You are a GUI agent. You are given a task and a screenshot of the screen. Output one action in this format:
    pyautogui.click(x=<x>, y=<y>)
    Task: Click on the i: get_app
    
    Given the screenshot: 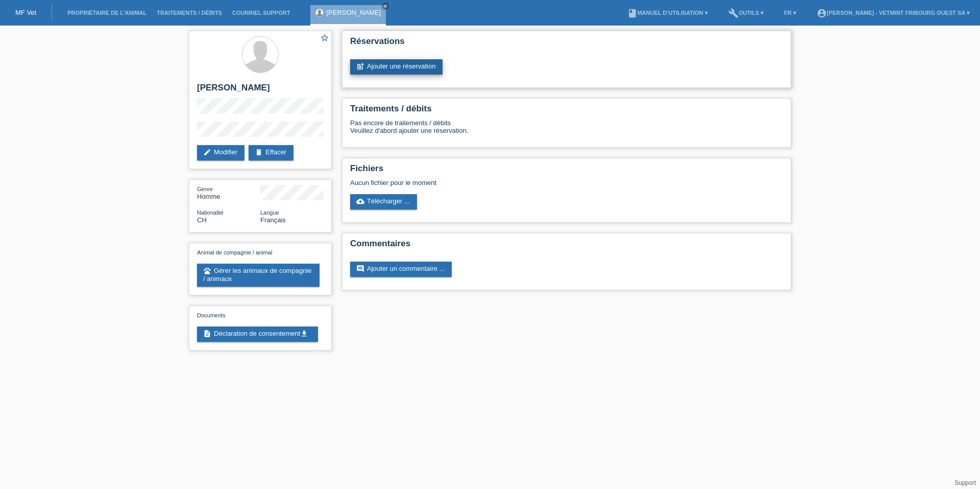 What is the action you would take?
    pyautogui.click(x=304, y=334)
    